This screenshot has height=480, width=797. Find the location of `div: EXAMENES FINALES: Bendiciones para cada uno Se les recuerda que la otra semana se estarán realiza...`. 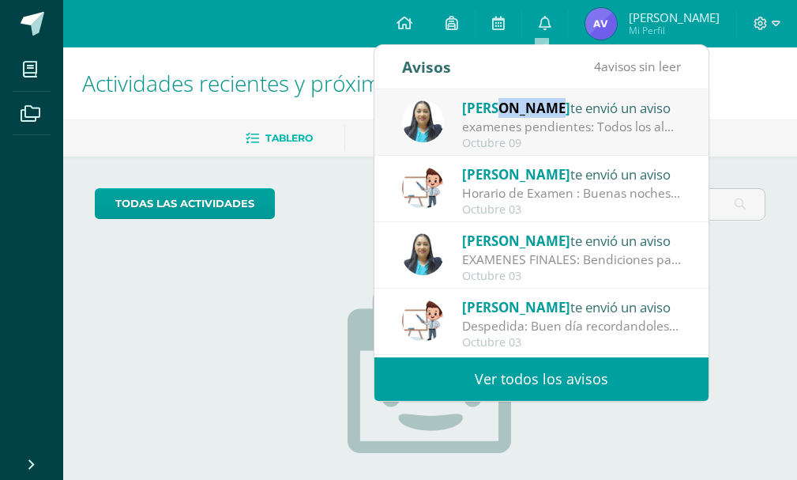

div: EXAMENES FINALES: Bendiciones para cada uno Se les recuerda que la otra semana se estarán realiza... is located at coordinates (572, 259).